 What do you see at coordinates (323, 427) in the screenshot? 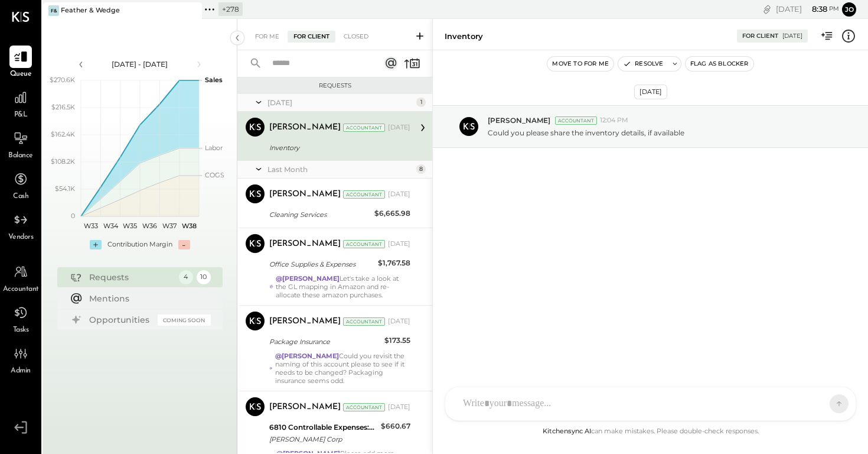
I see `div: 6810 Controllable Expenses:Repairs & Maintenance:Repair & Maintenance, Equipment` at bounding box center [323, 427].